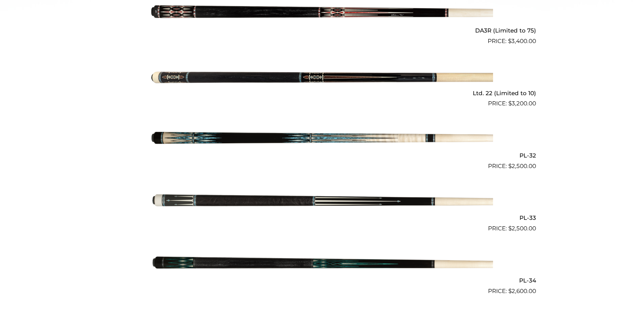 The image size is (644, 314). What do you see at coordinates (522, 41) in the screenshot?
I see `bdi: 3,400.00` at bounding box center [522, 41].